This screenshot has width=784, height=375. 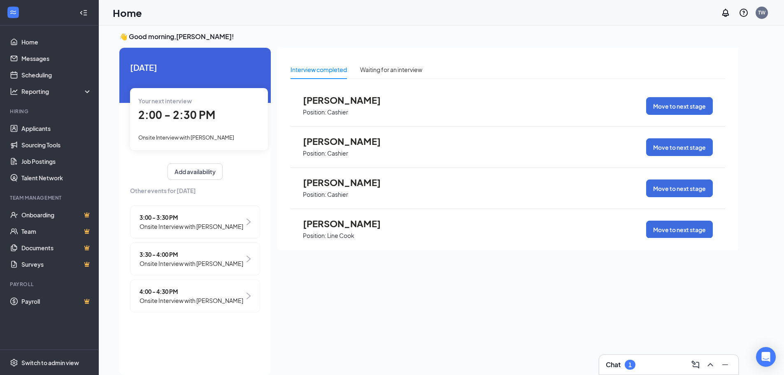 I want to click on svg: ComposeMessage, so click(x=695, y=364).